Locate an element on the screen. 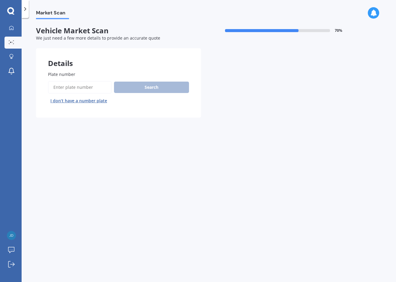 Image resolution: width=396 pixels, height=282 pixels. img: 998bc4e6cfb1b8e478dae7553c420bbe is located at coordinates (11, 236).